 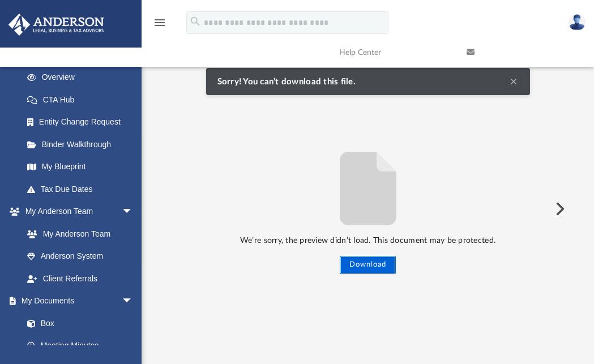 What do you see at coordinates (513, 82) in the screenshot?
I see `button: Clear Notification` at bounding box center [513, 82].